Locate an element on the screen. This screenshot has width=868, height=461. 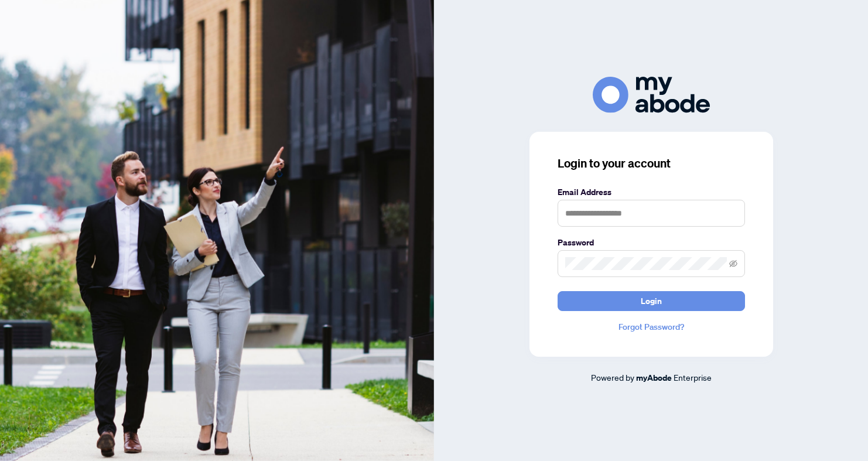
label: Email Address is located at coordinates (652, 193).